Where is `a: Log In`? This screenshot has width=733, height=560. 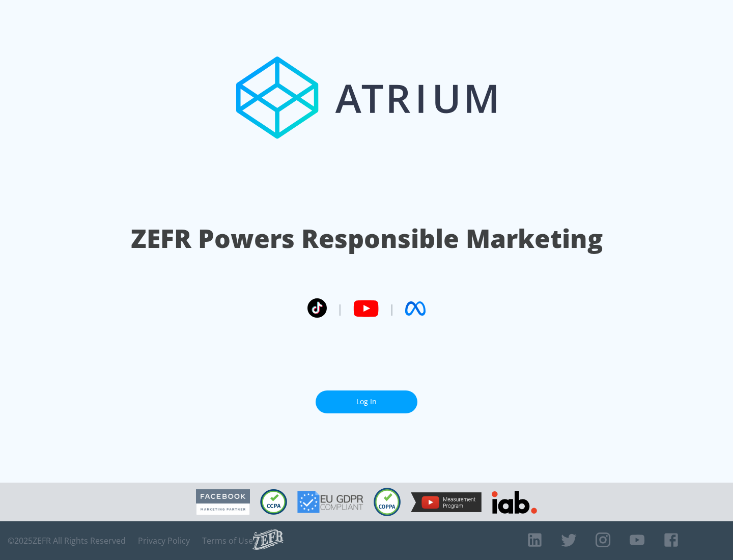 a: Log In is located at coordinates (366, 402).